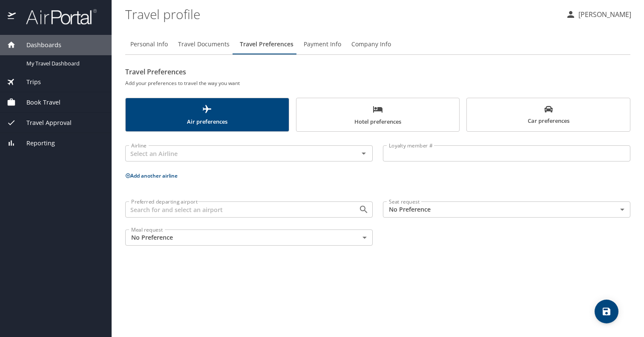 The image size is (644, 337). Describe the element at coordinates (149, 44) in the screenshot. I see `span: Personal Info` at that location.